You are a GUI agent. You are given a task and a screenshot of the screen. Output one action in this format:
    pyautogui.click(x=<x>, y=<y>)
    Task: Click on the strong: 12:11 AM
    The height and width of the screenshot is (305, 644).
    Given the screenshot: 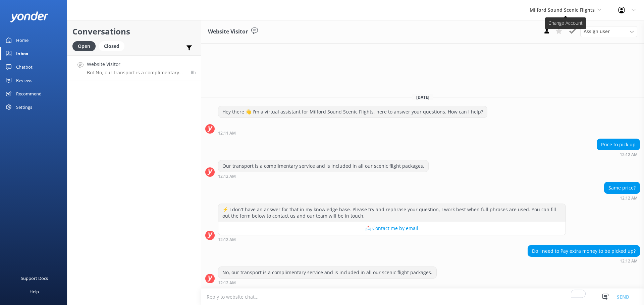 What is the action you would take?
    pyautogui.click(x=226, y=133)
    